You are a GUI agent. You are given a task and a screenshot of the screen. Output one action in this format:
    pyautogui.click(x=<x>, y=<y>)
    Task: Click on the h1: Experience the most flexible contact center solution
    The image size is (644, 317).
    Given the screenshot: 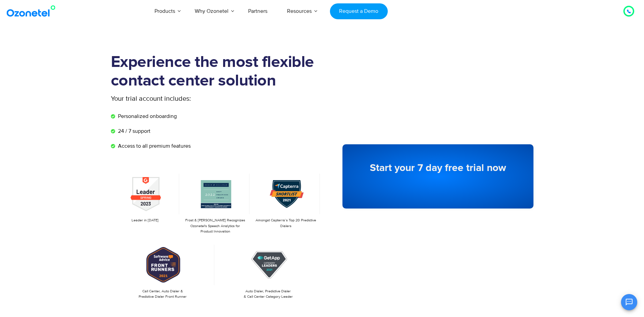 What is the action you would take?
    pyautogui.click(x=216, y=72)
    